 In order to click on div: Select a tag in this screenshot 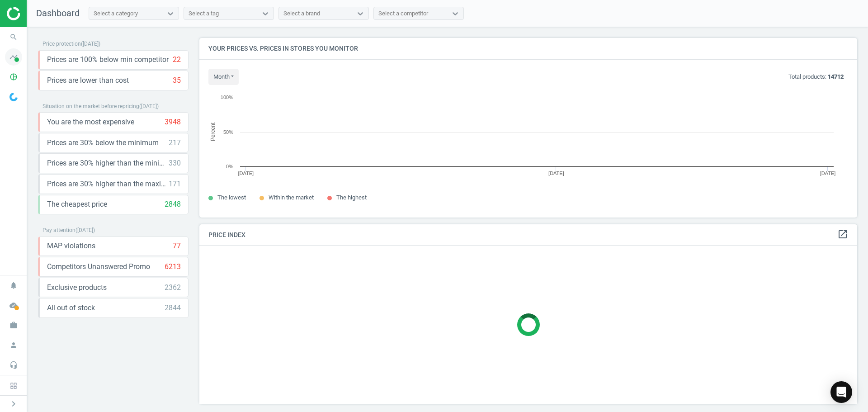, I will do `click(203, 14)`.